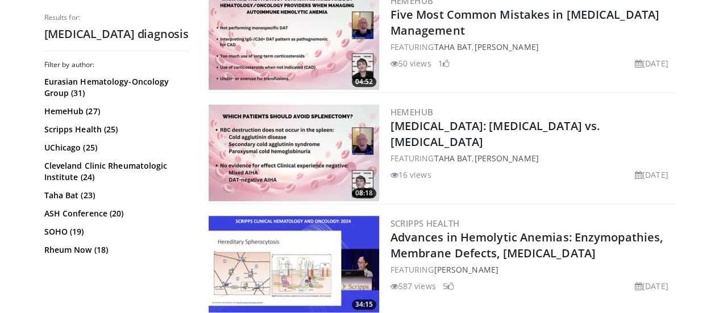 The height and width of the screenshot is (313, 719). Describe the element at coordinates (413, 286) in the screenshot. I see `li: 587 views` at that location.